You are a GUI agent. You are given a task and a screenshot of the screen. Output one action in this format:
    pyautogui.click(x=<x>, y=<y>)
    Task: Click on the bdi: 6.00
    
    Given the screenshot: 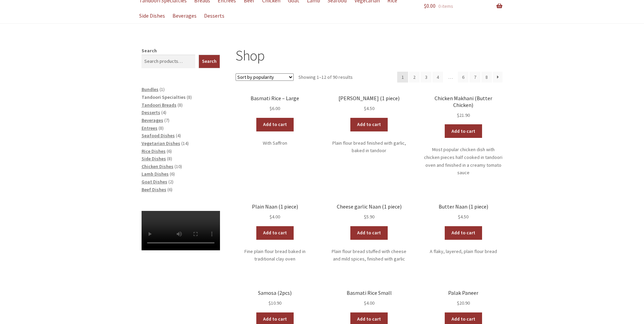 What is the action you would take?
    pyautogui.click(x=275, y=109)
    